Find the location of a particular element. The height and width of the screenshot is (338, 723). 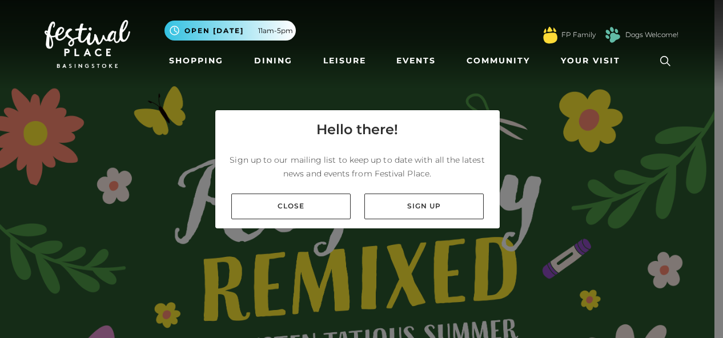

a: FP Family is located at coordinates (579, 35).